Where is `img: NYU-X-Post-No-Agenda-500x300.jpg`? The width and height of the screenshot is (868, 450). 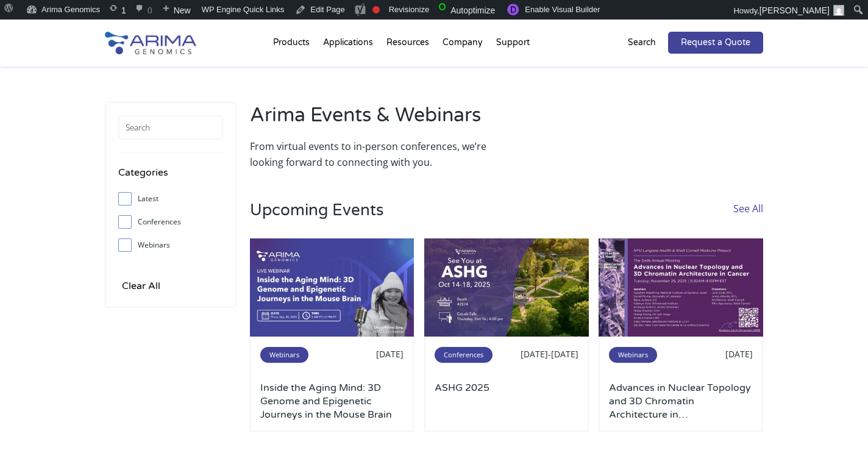 img: NYU-X-Post-No-Agenda-500x300.jpg is located at coordinates (681, 288).